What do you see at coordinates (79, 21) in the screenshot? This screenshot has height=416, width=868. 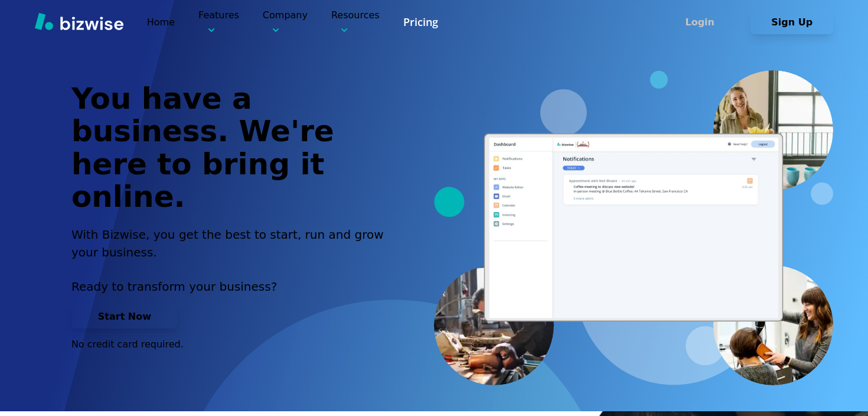 I see `img: Bizwise Logo` at bounding box center [79, 21].